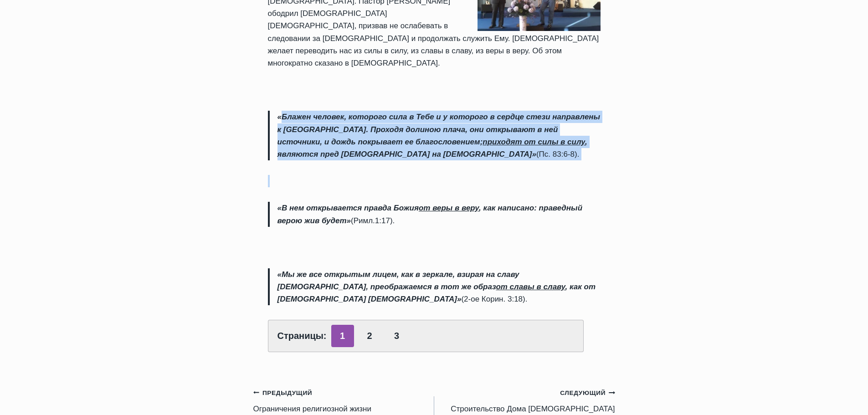 Image resolution: width=868 pixels, height=415 pixels. Describe the element at coordinates (370, 336) in the screenshot. I see `a: 2` at that location.